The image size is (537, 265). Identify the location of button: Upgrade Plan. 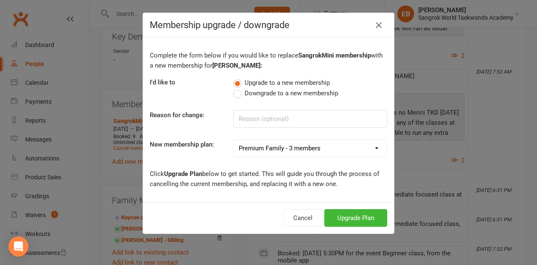
(356, 218).